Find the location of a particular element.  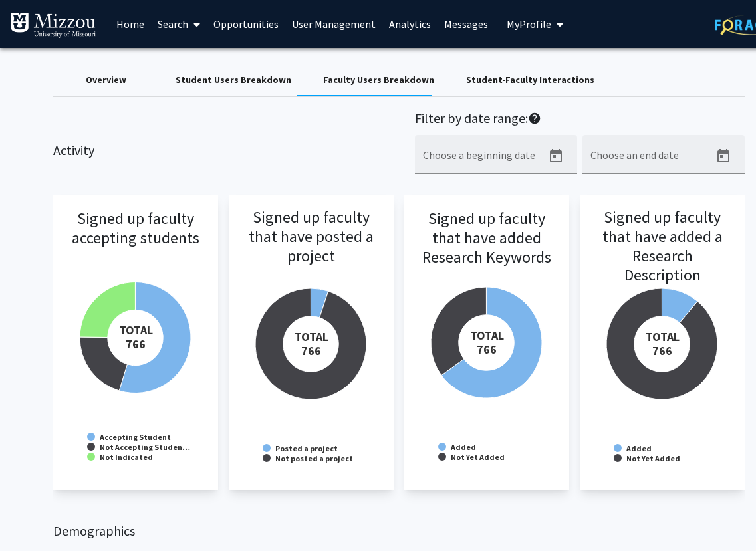

div: Faculty Users Breakdown is located at coordinates (378, 80).